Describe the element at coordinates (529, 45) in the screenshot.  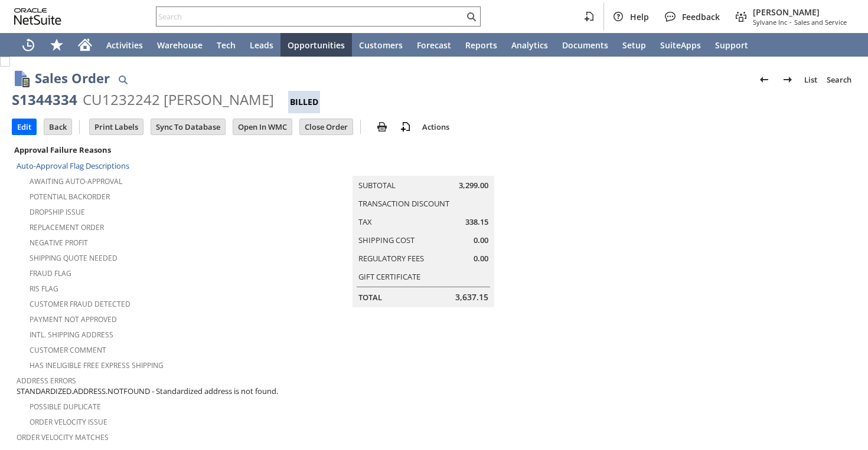
I see `a: Analytics` at that location.